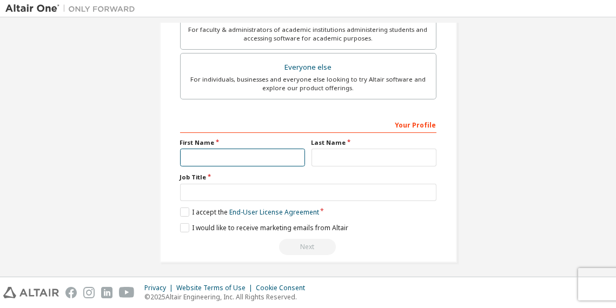 This screenshot has width=616, height=308. What do you see at coordinates (242, 143) in the screenshot?
I see `label: First Name` at bounding box center [242, 143].